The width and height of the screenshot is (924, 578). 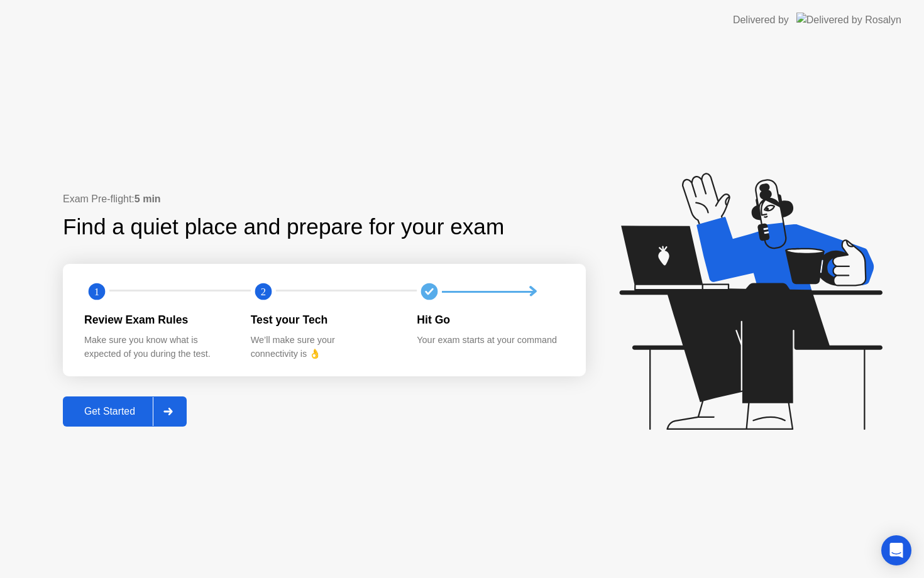 I want to click on div: Find a quiet place and prepare for your exam, so click(x=284, y=227).